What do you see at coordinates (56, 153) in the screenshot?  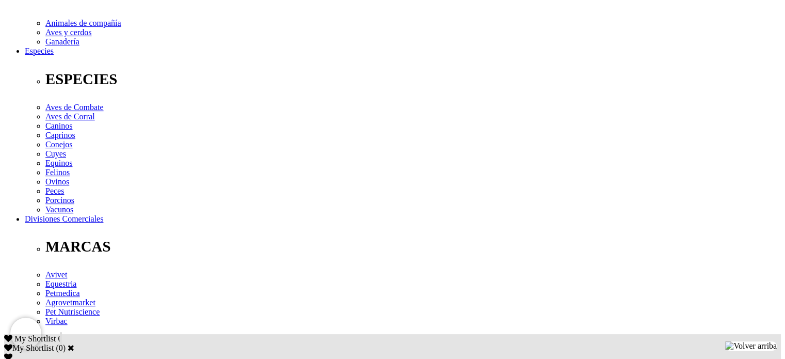 I see `span: Cuyes` at bounding box center [56, 153].